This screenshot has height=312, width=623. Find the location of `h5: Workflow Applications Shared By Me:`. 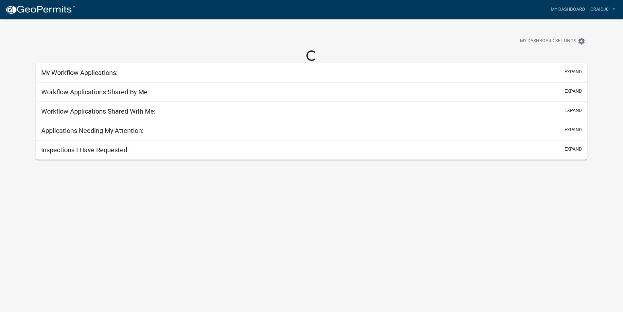

h5: Workflow Applications Shared By Me: is located at coordinates (95, 92).